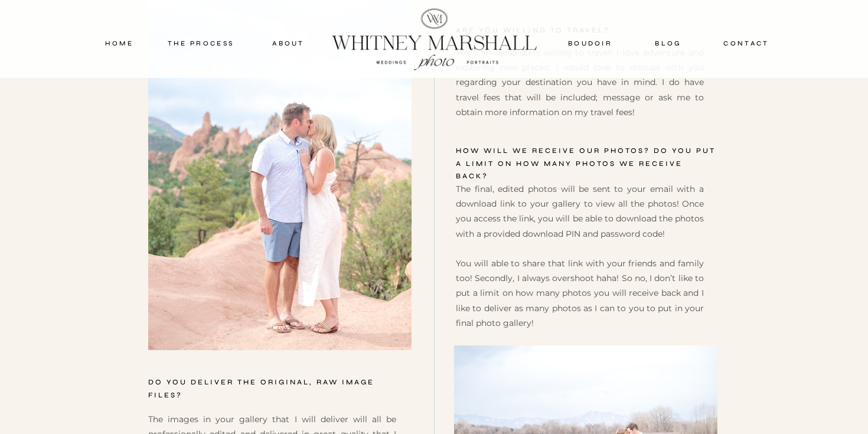 The width and height of the screenshot is (868, 434). I want to click on p: How will we receive our photos? Do you put a limit on how many photos we receive back?, so click(586, 156).